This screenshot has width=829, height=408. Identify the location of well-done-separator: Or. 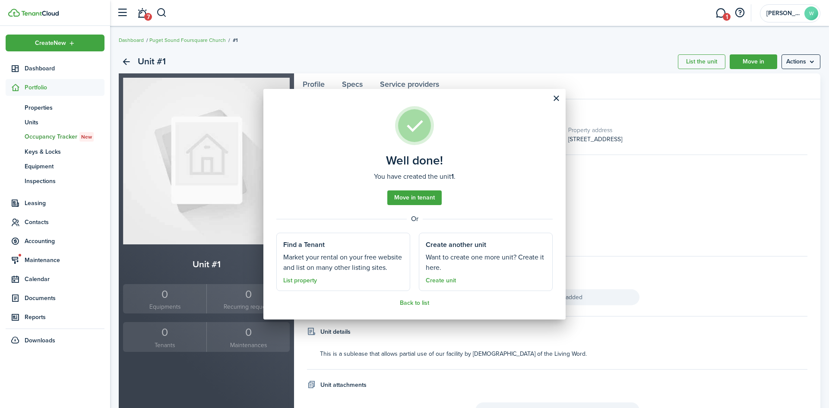
(414, 219).